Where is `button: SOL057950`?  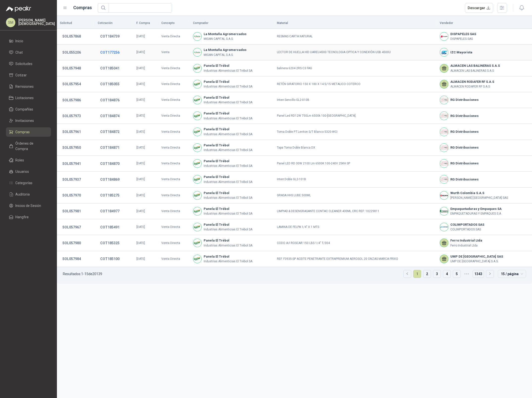
button: SOL057950 is located at coordinates (72, 148).